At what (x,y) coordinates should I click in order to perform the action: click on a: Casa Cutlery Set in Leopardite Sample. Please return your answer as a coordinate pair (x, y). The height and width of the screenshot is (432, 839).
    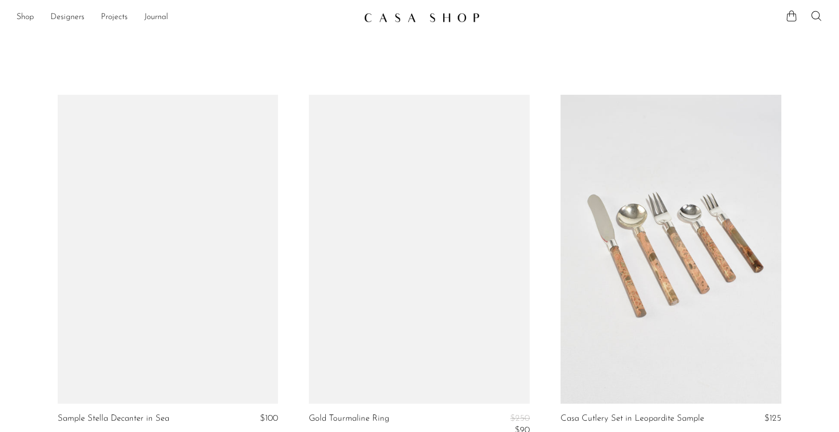
    Looking at the image, I should click on (632, 419).